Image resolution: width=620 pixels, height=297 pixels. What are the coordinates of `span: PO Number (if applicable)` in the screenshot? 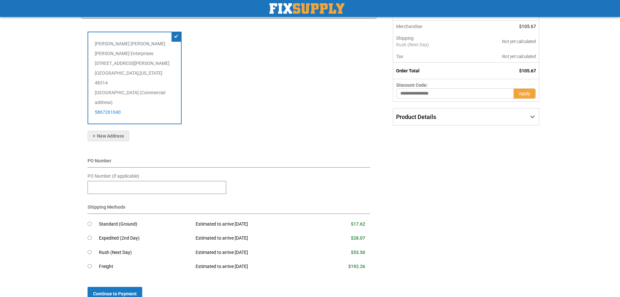 It's located at (113, 176).